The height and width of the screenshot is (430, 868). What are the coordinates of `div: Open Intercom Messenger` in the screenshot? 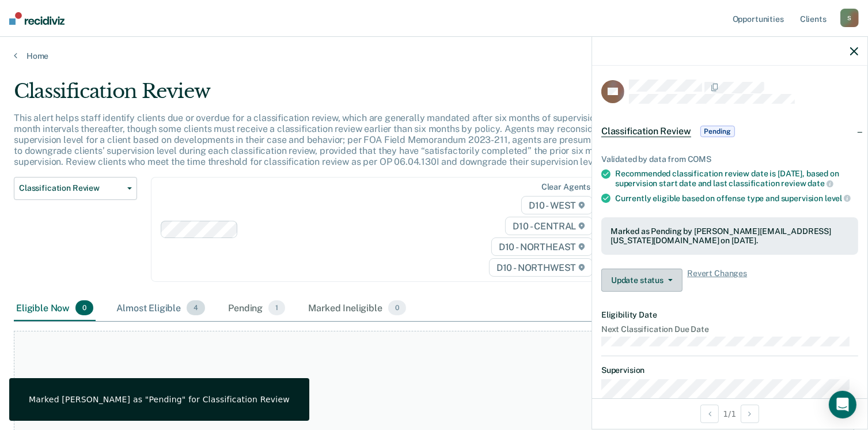 It's located at (842, 404).